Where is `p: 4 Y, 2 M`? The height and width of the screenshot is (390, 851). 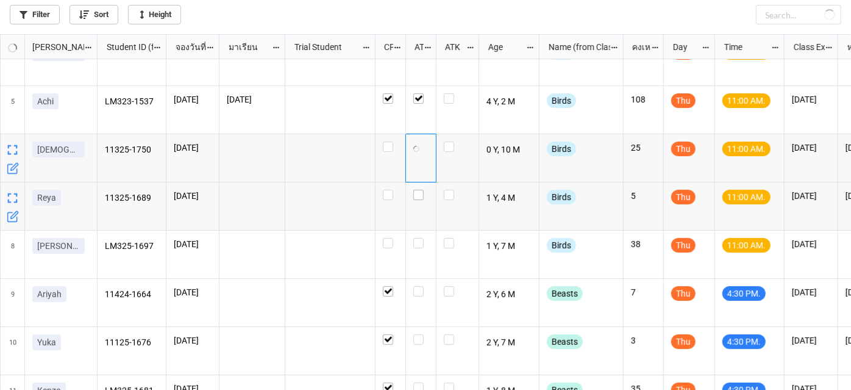
p: 4 Y, 2 M is located at coordinates (509, 102).